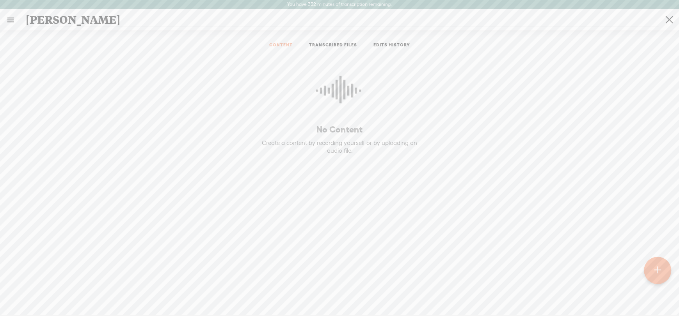  Describe the element at coordinates (333, 46) in the screenshot. I see `a: TRANSCRIBED FILES` at that location.